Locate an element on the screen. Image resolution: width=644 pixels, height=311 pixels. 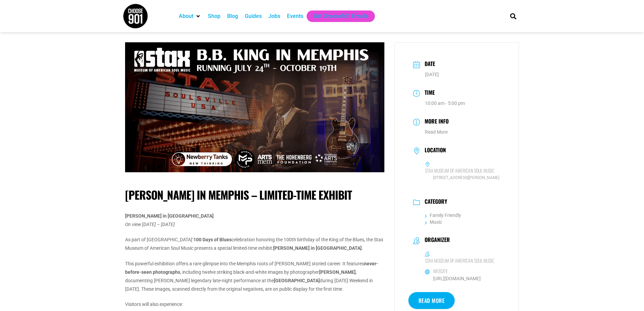
a: Events is located at coordinates (295, 16).